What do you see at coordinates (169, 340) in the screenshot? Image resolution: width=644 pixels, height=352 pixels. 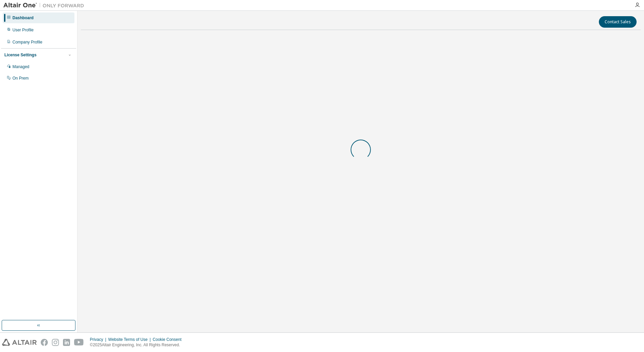 I see `div: Cookie Consent` at bounding box center [169, 340].